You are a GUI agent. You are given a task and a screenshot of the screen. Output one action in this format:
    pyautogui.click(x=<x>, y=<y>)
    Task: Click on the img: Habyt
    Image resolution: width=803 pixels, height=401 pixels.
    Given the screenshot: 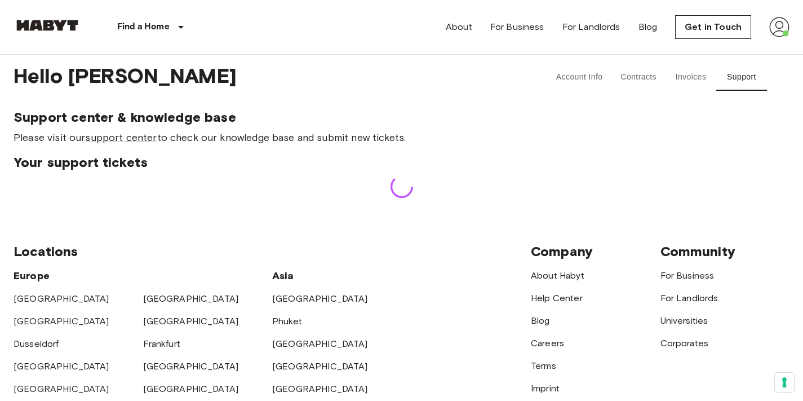 What is the action you would take?
    pyautogui.click(x=47, y=25)
    